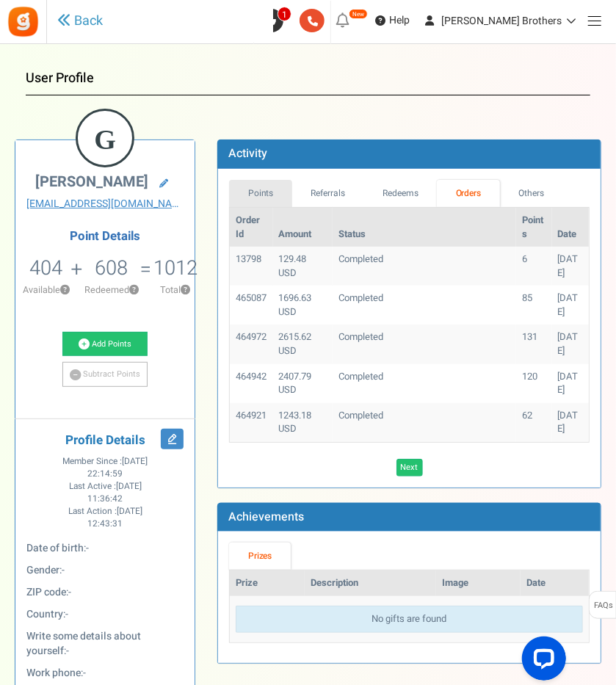  What do you see at coordinates (105, 374) in the screenshot?
I see `a: Subtract Points` at bounding box center [105, 374].